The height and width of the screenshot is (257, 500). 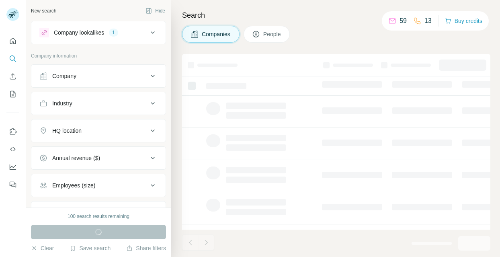 I want to click on button: Quick start, so click(x=13, y=41).